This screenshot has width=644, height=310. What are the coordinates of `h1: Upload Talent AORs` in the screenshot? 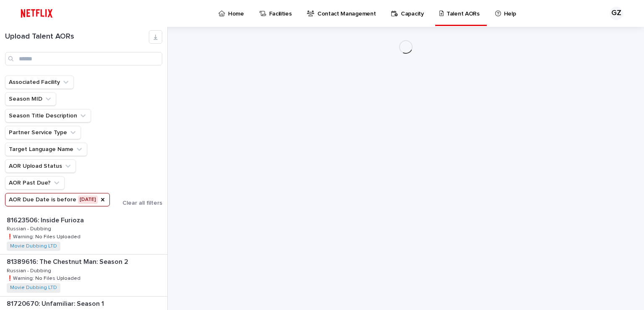 It's located at (77, 37).